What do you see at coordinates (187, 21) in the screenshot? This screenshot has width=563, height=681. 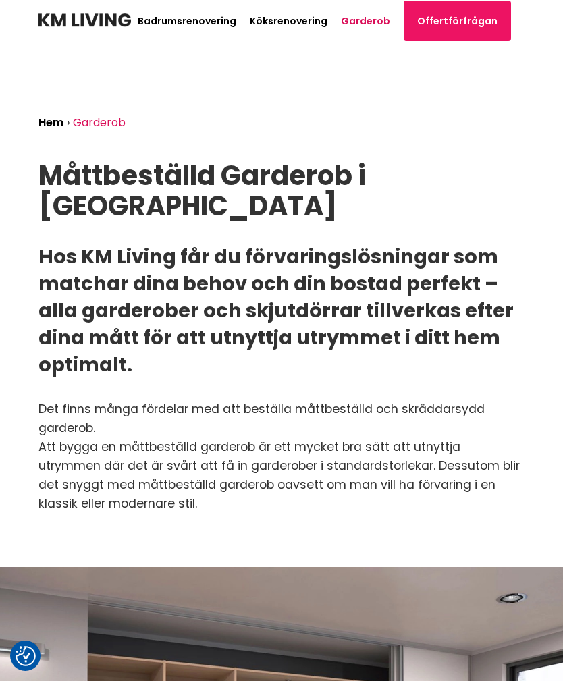 I see `a: Badrumsrenovering` at bounding box center [187, 21].